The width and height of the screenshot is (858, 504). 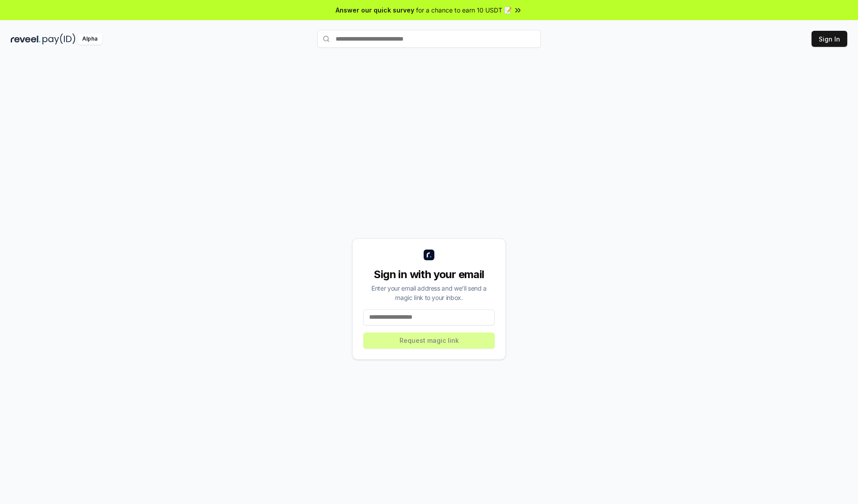 I want to click on div: Alpha, so click(x=90, y=39).